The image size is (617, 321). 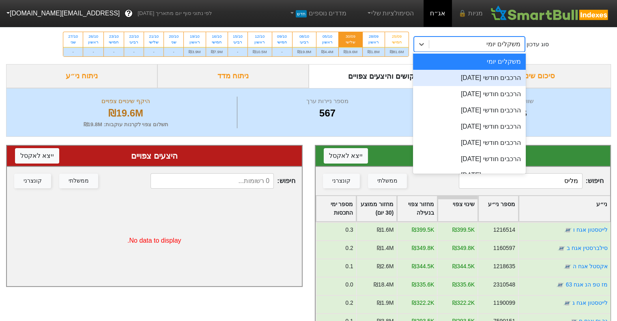 What do you see at coordinates (550, 13) in the screenshot?
I see `img: SmartBull` at bounding box center [550, 13].